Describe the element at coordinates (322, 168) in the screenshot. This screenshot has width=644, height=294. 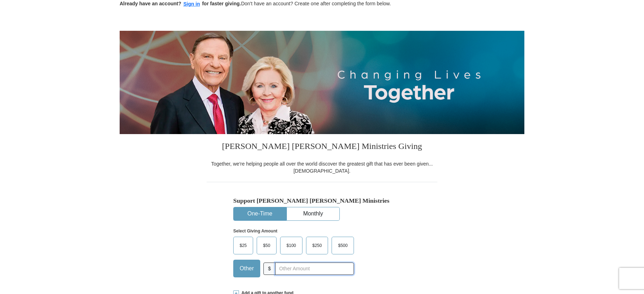
I see `div: Together, we're helping people all over the world discover the greatest gift that has ever been g...` at that location.